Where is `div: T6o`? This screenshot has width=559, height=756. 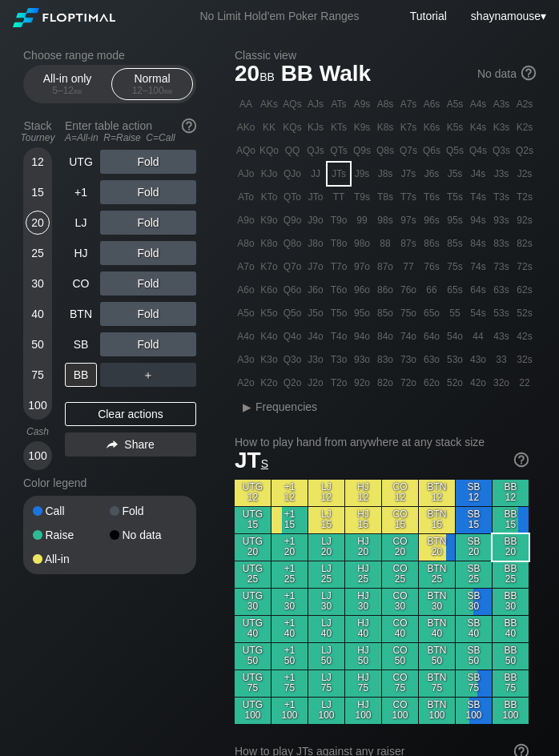
div: T6o is located at coordinates (339, 290).